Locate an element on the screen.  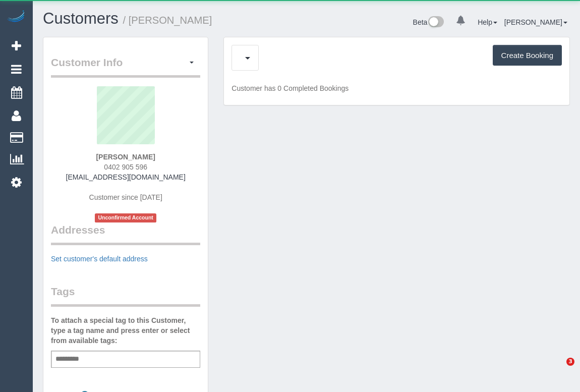
span: 3 is located at coordinates (571, 362).